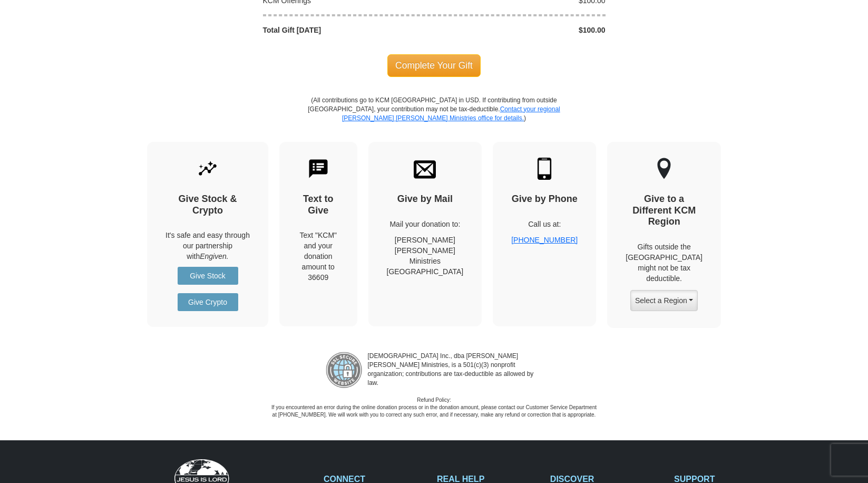  What do you see at coordinates (318, 204) in the screenshot?
I see `h4: Text to Give` at bounding box center [318, 204].